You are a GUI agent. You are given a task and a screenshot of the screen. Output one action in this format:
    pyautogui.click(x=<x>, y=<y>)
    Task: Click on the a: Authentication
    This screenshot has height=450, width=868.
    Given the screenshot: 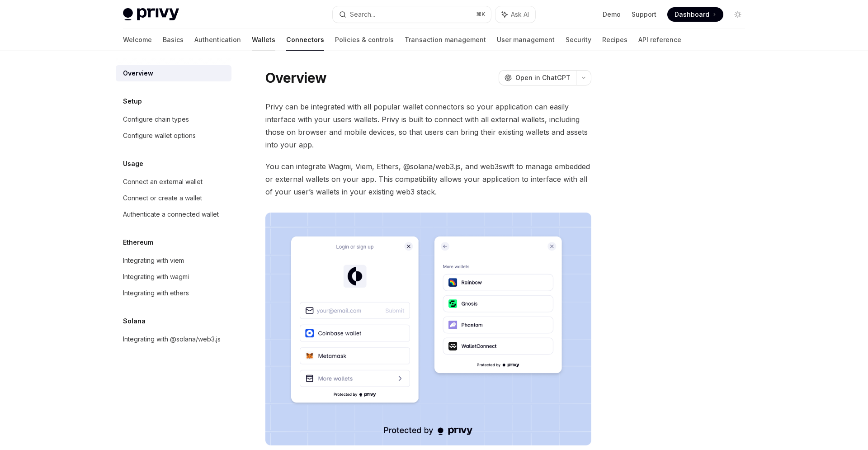 What is the action you would take?
    pyautogui.click(x=217, y=40)
    